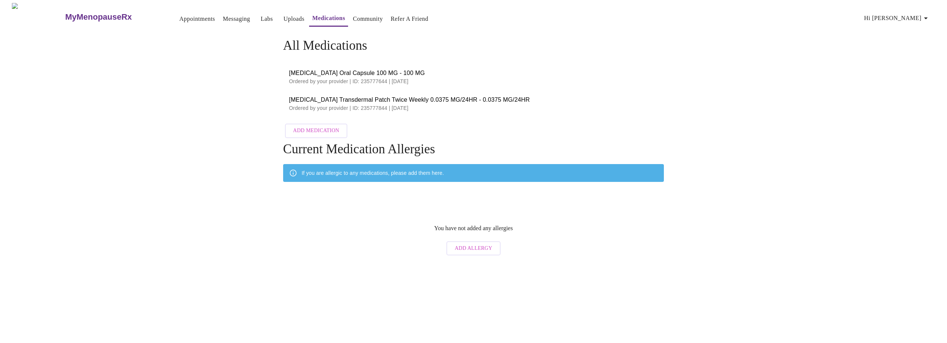 Image resolution: width=947 pixels, height=343 pixels. I want to click on a: Appointments, so click(197, 19).